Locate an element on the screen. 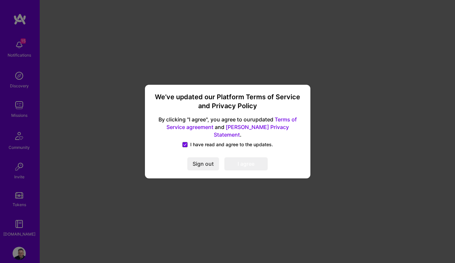  button: Sign out is located at coordinates (203, 164).